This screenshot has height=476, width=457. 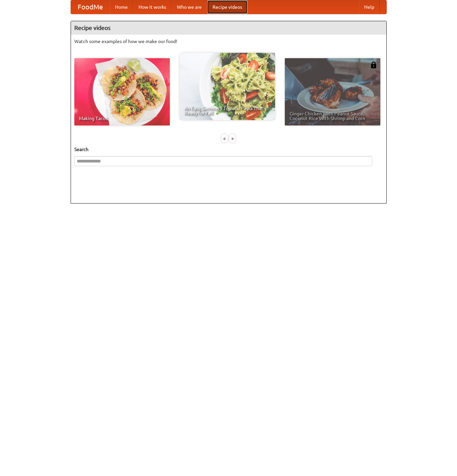 I want to click on a: FoodMe, so click(x=90, y=7).